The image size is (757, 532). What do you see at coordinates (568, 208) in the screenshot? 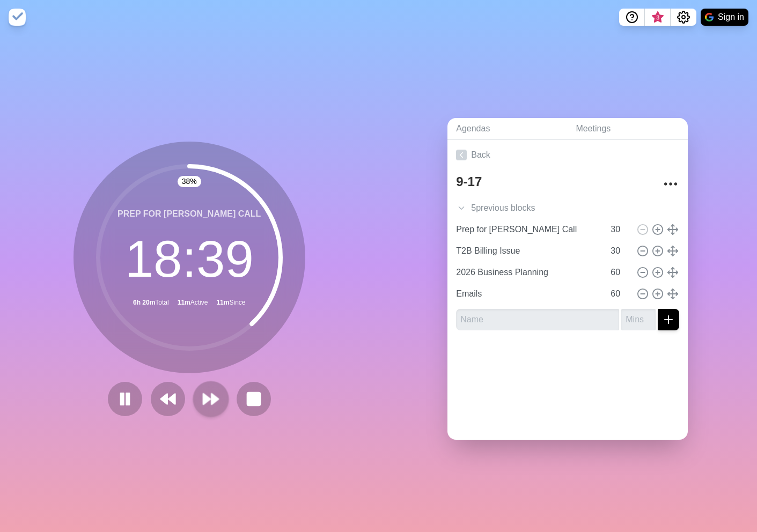
I see `div: 5 previous block` at bounding box center [568, 208].